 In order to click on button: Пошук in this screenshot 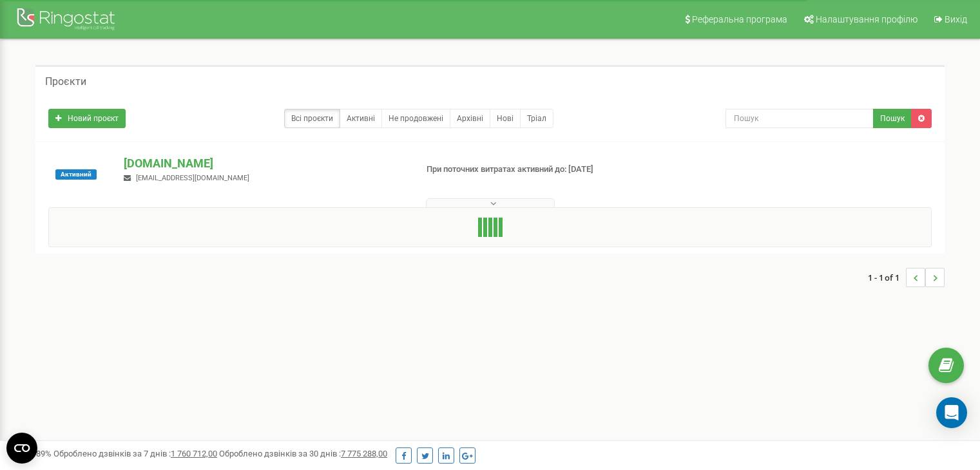, I will do `click(892, 118)`.